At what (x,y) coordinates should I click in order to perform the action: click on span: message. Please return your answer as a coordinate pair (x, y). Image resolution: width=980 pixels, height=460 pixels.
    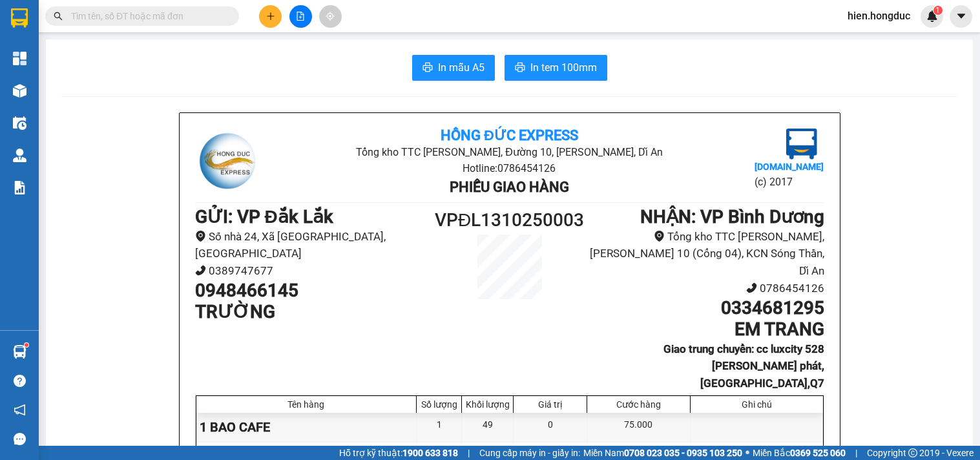
    Looking at the image, I should click on (20, 439).